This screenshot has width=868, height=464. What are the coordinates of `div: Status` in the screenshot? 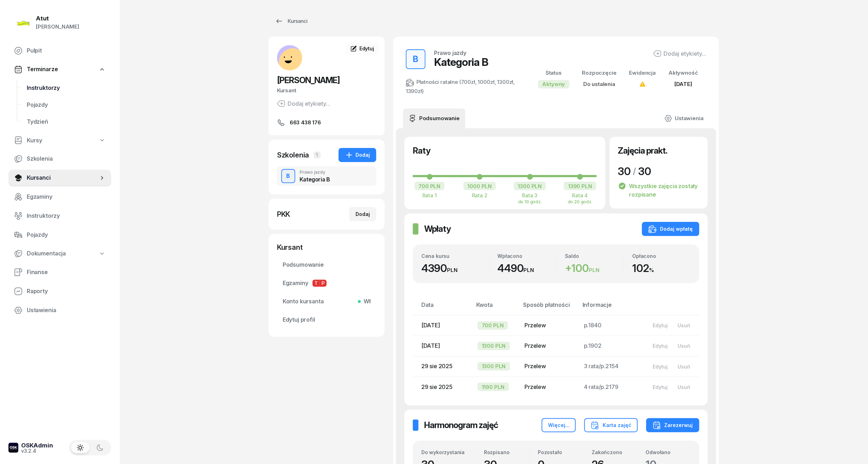 It's located at (554, 73).